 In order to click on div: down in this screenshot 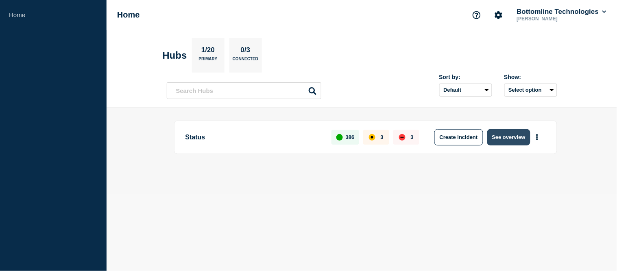, I will do `click(403, 137)`.